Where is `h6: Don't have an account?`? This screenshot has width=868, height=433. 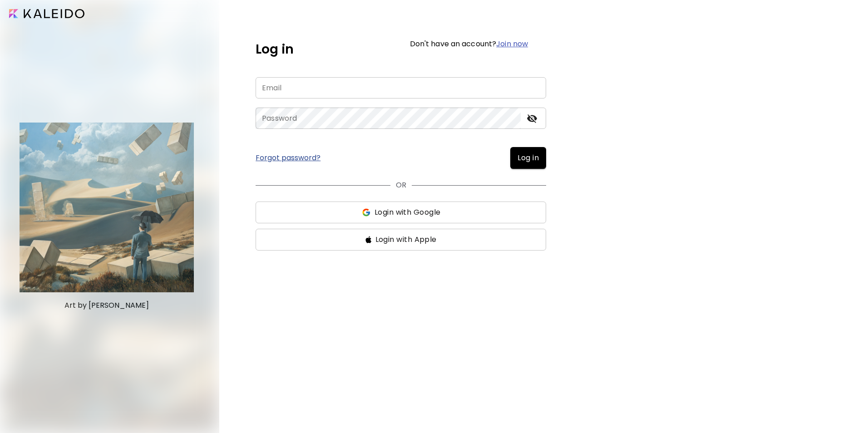 h6: Don't have an account? is located at coordinates (468, 44).